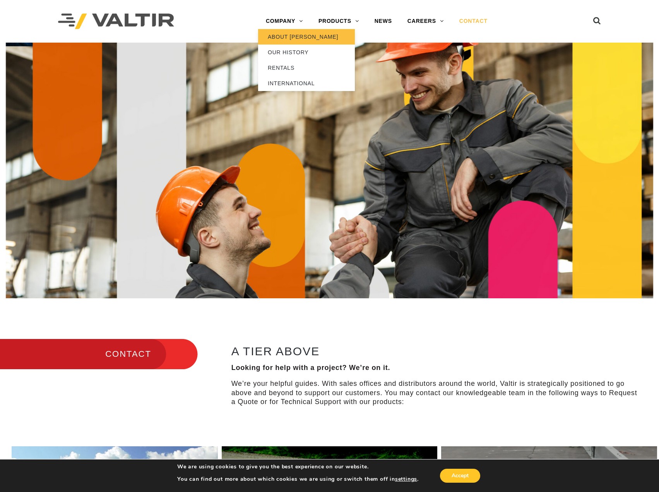  I want to click on a: OUR HISTORY, so click(307, 52).